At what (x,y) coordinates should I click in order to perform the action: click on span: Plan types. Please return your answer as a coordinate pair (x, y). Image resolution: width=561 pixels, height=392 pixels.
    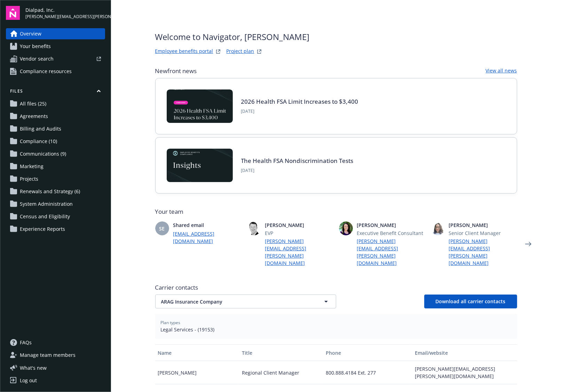
    Looking at the image, I should click on (336, 323).